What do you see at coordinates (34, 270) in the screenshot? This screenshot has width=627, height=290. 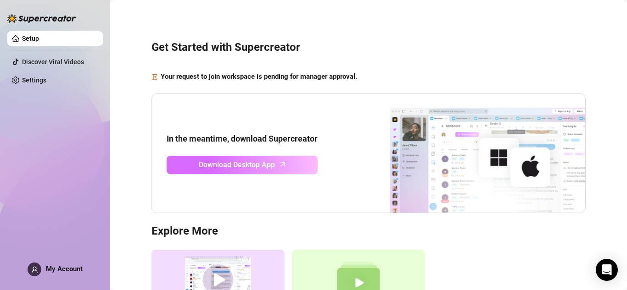 I see `span: user` at bounding box center [34, 270].